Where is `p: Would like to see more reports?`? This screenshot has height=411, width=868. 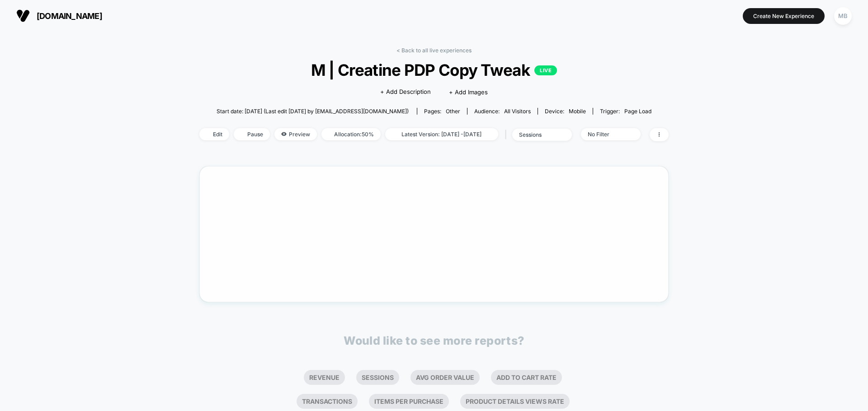 p: Would like to see more reports? is located at coordinates (434, 341).